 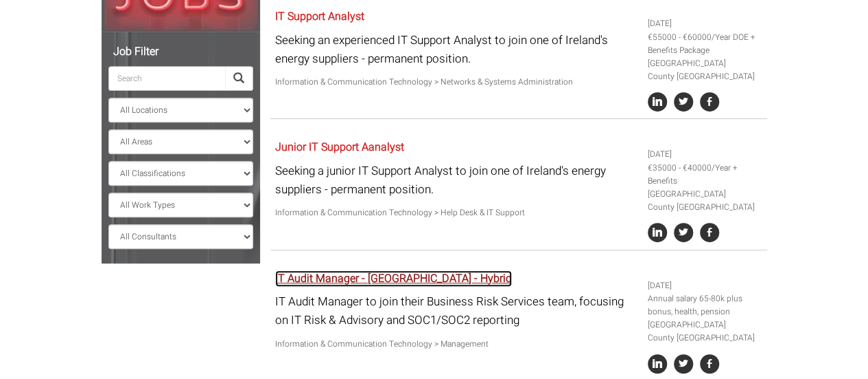 I want to click on p: IT Audit Manager to join their Business Risk Services team, focusing on IT Risk & Advisory and SO..., so click(x=457, y=310).